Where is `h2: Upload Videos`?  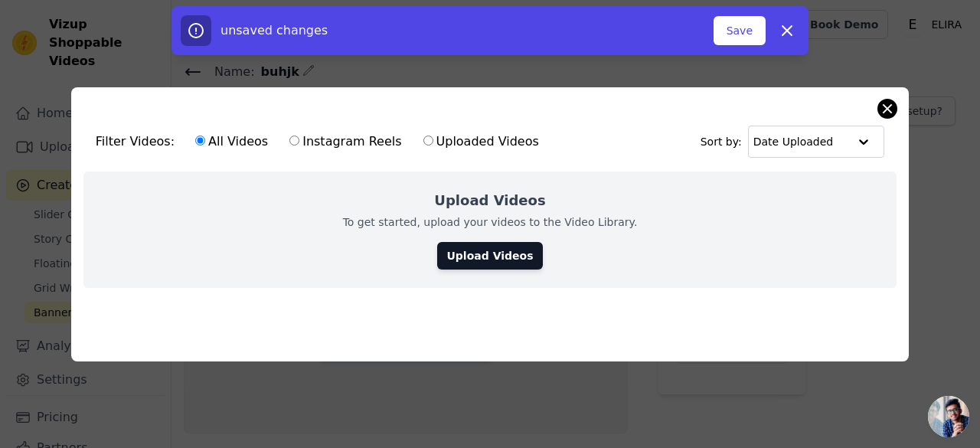 h2: Upload Videos is located at coordinates (489, 200).